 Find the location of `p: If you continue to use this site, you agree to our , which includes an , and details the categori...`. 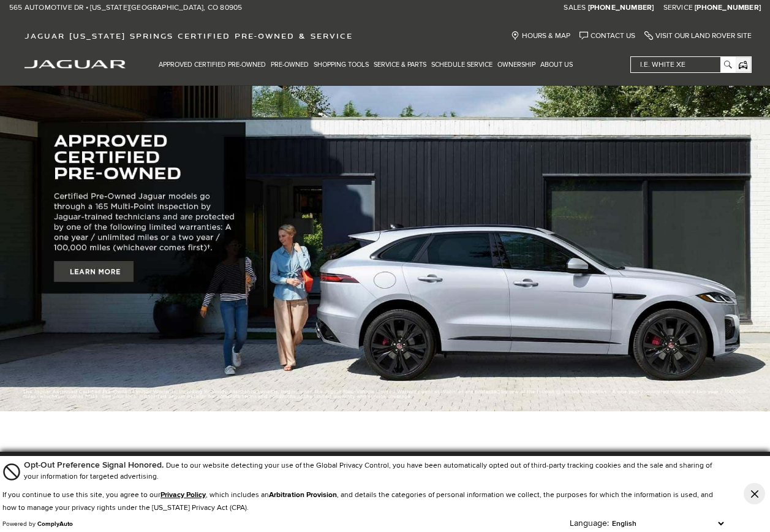

p: If you continue to use this site, you agree to our , which includes an , and details the categori... is located at coordinates (358, 502).